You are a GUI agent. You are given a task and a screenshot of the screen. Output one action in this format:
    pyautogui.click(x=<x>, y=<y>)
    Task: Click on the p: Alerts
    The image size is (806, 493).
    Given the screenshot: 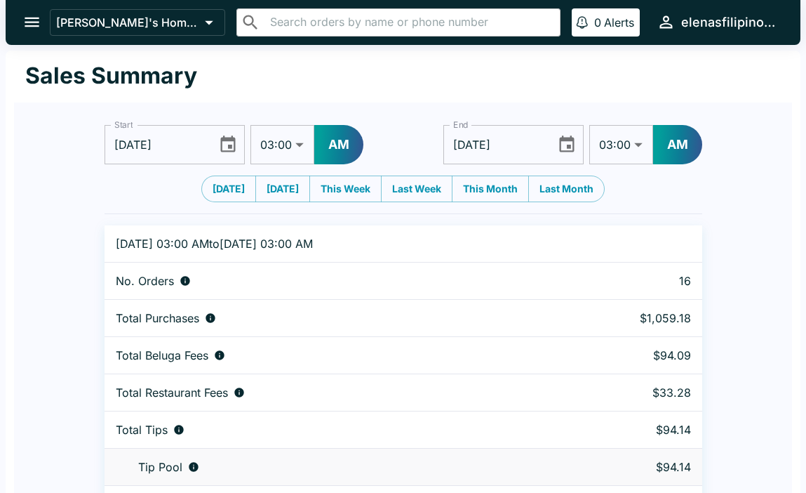 What is the action you would take?
    pyautogui.click(x=619, y=22)
    